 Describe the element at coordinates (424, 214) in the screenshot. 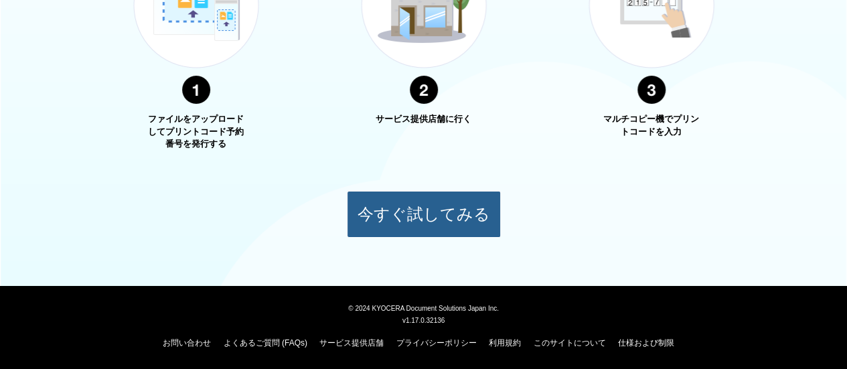

I see `button: 今すぐ試してみる` at that location.